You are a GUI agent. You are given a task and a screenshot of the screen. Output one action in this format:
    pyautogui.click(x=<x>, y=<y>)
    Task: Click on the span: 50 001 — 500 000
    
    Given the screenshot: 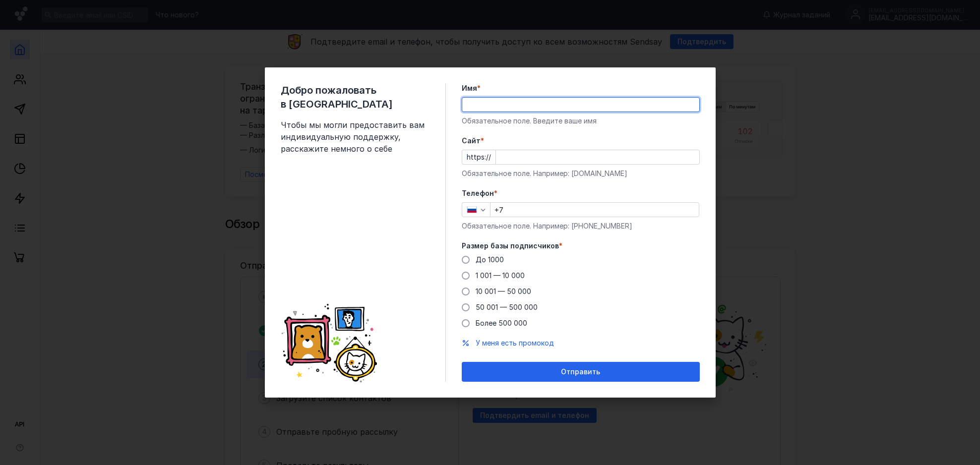 What is the action you would take?
    pyautogui.click(x=507, y=307)
    